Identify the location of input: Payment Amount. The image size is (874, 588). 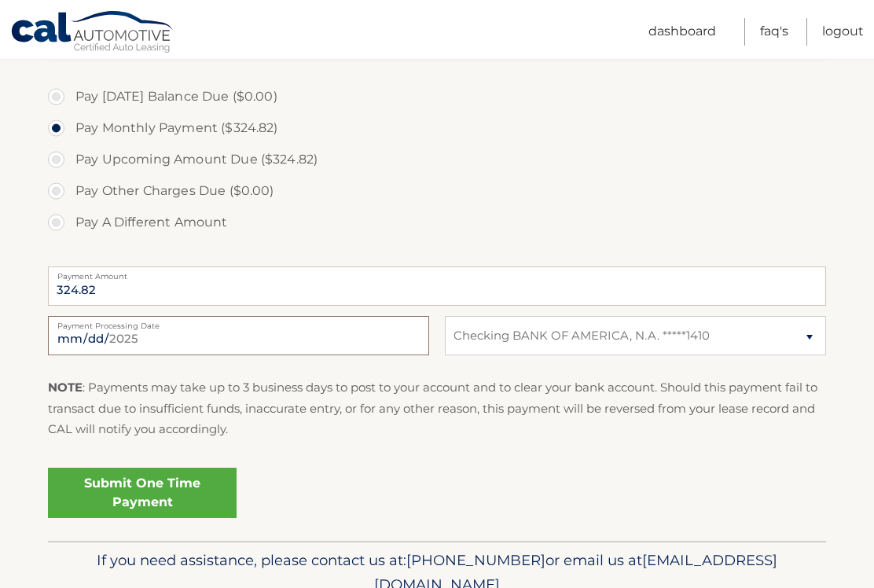
(437, 286).